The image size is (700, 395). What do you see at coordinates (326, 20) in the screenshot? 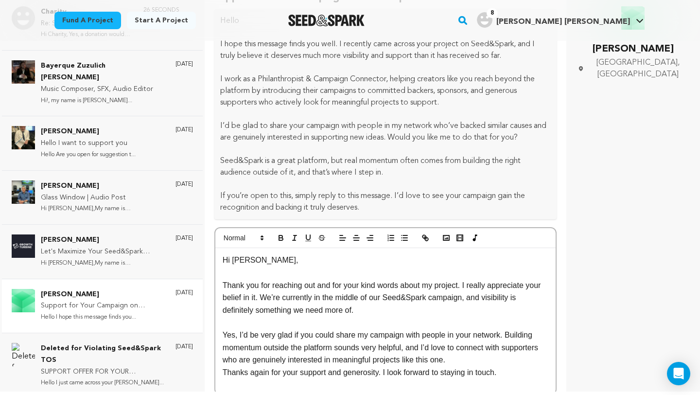
I see `a: Seed&Spark Homepage` at bounding box center [326, 20].